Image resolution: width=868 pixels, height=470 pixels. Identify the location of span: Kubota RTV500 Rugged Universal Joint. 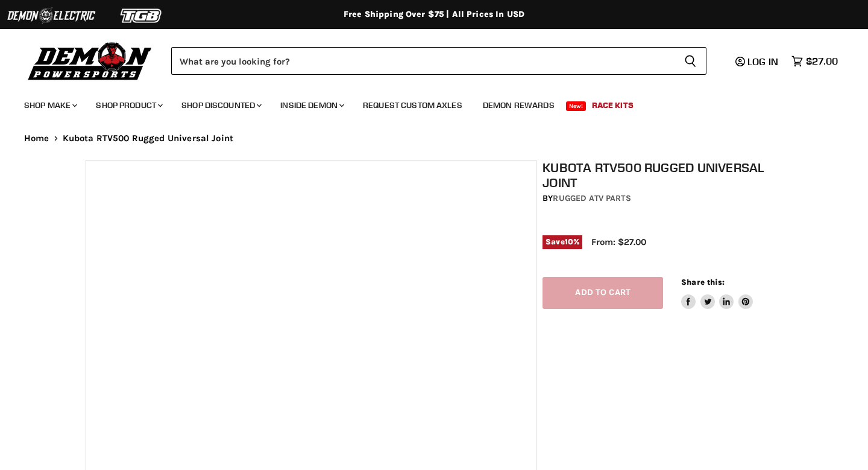
(147, 138).